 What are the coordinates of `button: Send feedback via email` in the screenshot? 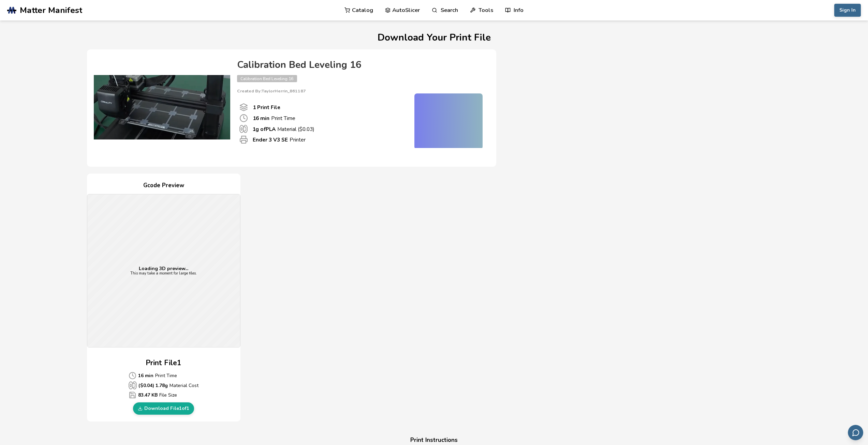 It's located at (855, 432).